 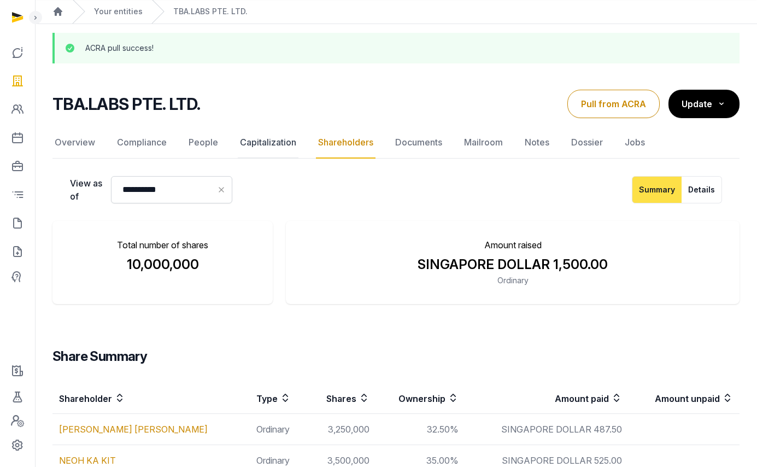 What do you see at coordinates (419, 143) in the screenshot?
I see `a: Documents` at bounding box center [419, 143].